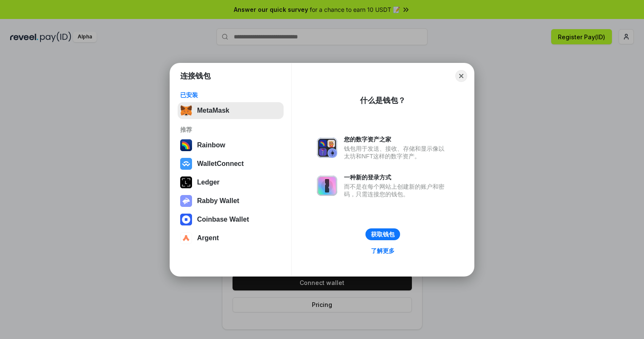 Image resolution: width=644 pixels, height=339 pixels. I want to click on button: 获取钱包, so click(383, 234).